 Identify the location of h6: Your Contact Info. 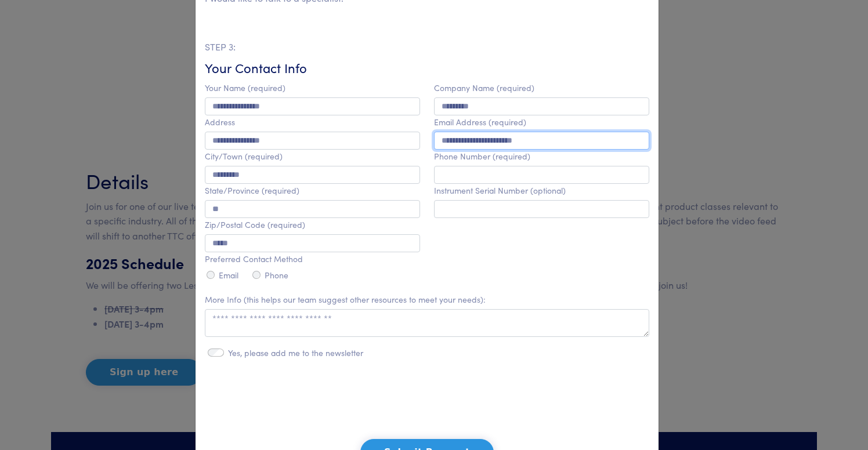
(427, 68).